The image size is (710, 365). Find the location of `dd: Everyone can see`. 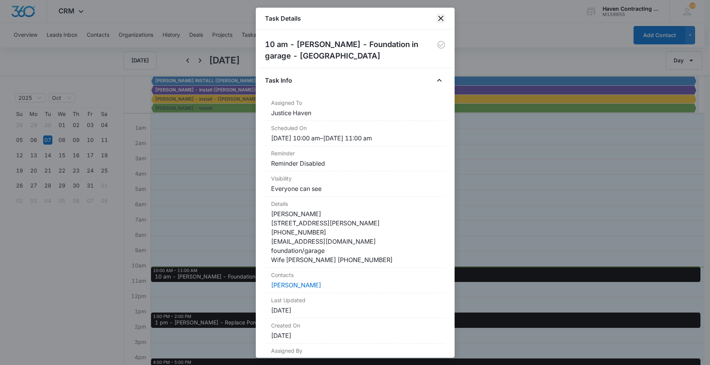

dd: Everyone can see is located at coordinates (355, 188).